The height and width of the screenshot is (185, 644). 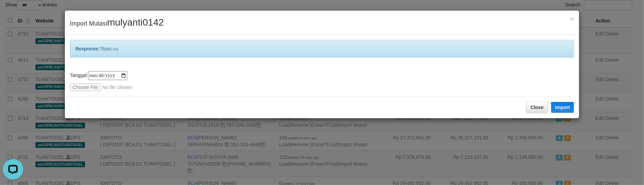 What do you see at coordinates (112, 49) in the screenshot?
I see `span: [885 ms]` at bounding box center [112, 49].